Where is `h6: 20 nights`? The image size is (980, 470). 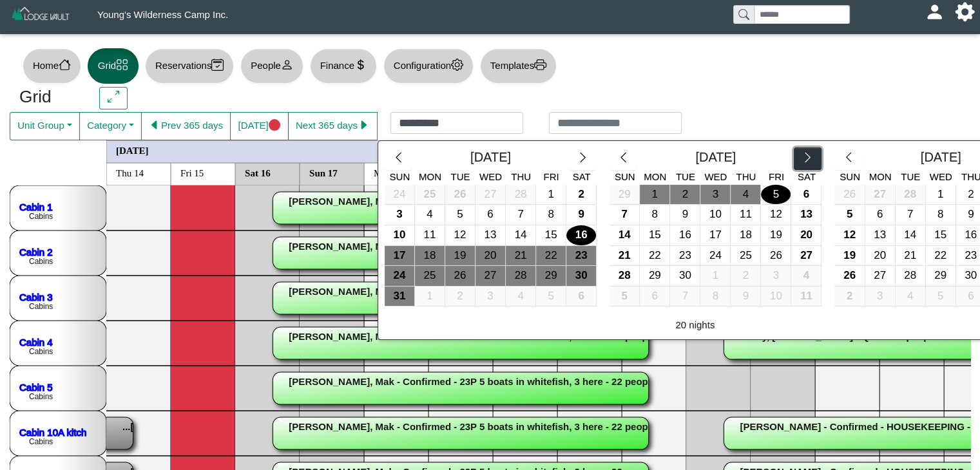 h6: 20 nights is located at coordinates (695, 325).